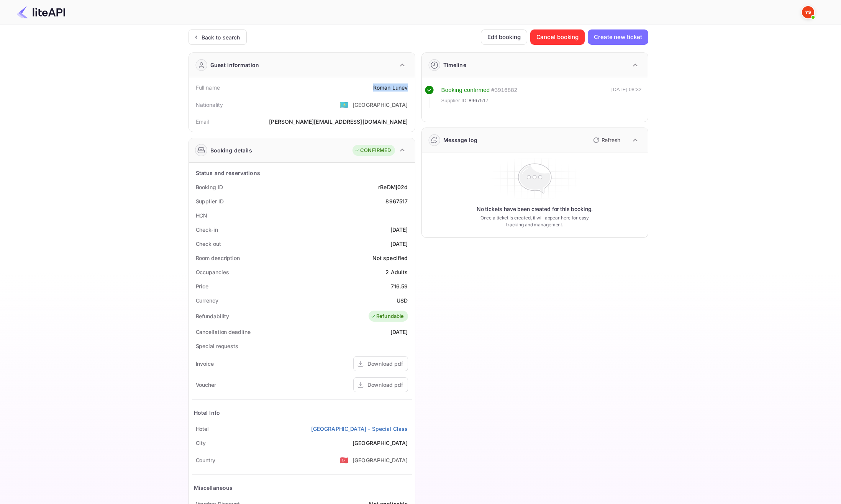 This screenshot has width=841, height=504. Describe the element at coordinates (212, 272) in the screenshot. I see `div: Occupancies` at that location.